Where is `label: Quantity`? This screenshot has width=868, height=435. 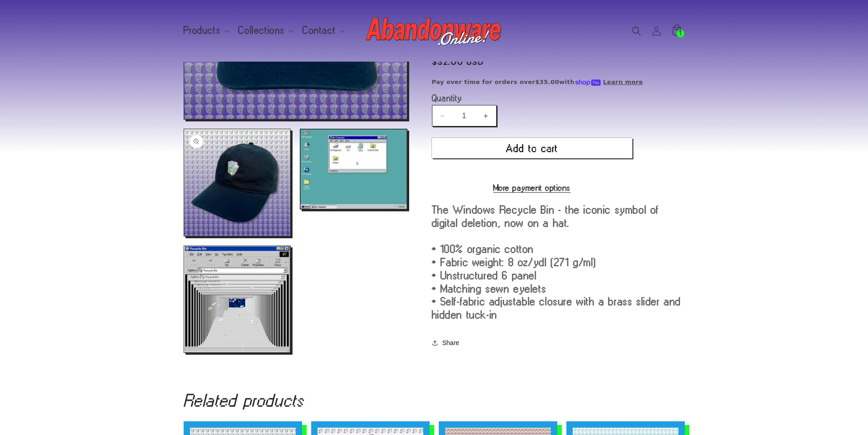
label: Quantity is located at coordinates (532, 98).